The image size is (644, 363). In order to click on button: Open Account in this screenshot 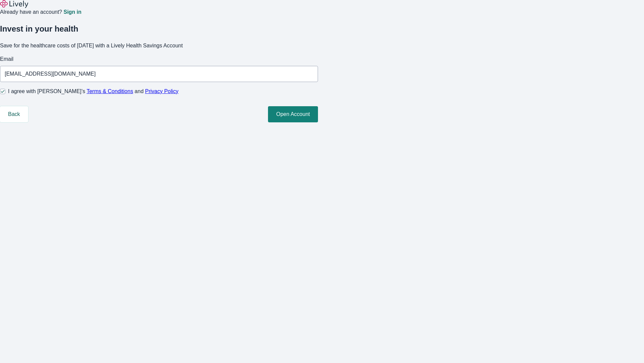, I will do `click(293, 114)`.